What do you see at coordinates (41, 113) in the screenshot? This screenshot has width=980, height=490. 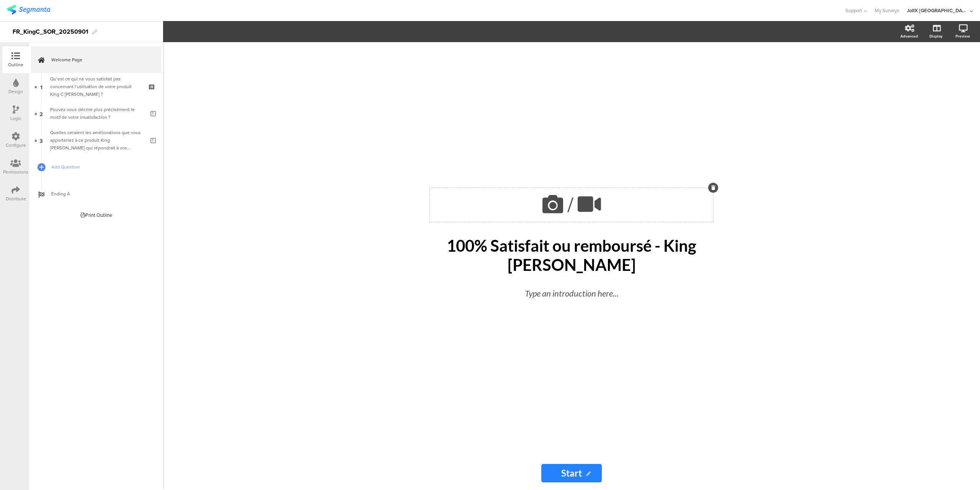 I see `span: 2` at bounding box center [41, 113].